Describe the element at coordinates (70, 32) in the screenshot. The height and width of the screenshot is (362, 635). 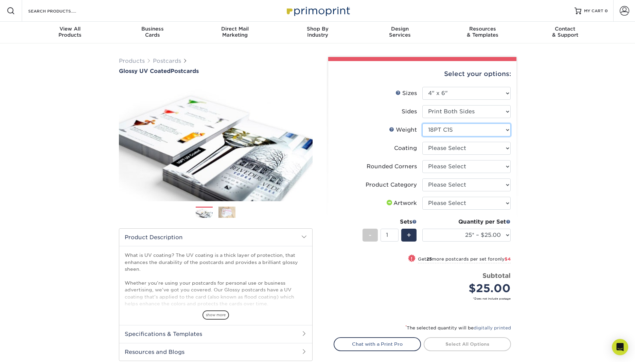
I see `div: Products` at that location.